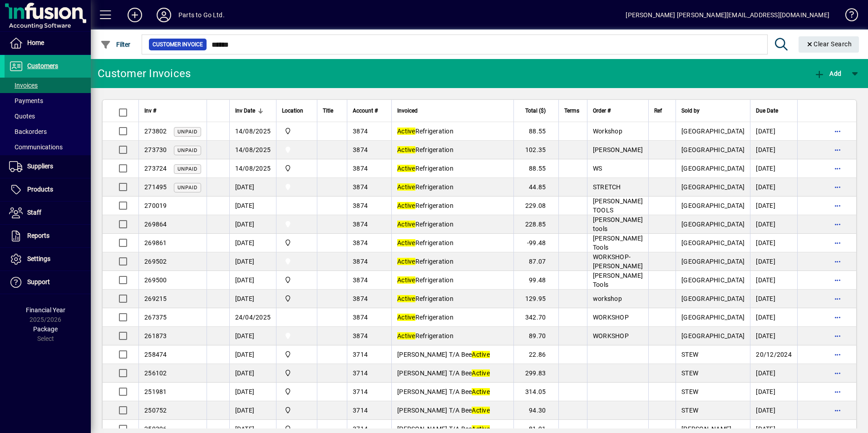  What do you see at coordinates (48, 190) in the screenshot?
I see `a: Products` at bounding box center [48, 190].